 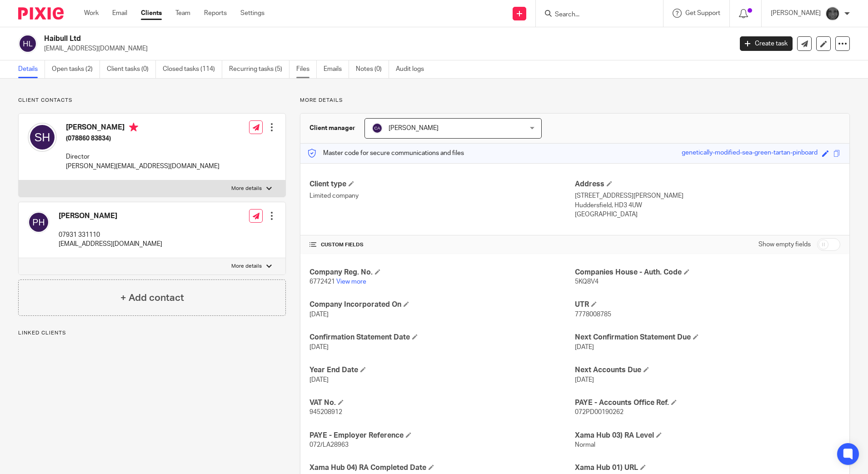 What do you see at coordinates (442, 436) in the screenshot?
I see `h4: PAYE - Employer Reference` at bounding box center [442, 436].